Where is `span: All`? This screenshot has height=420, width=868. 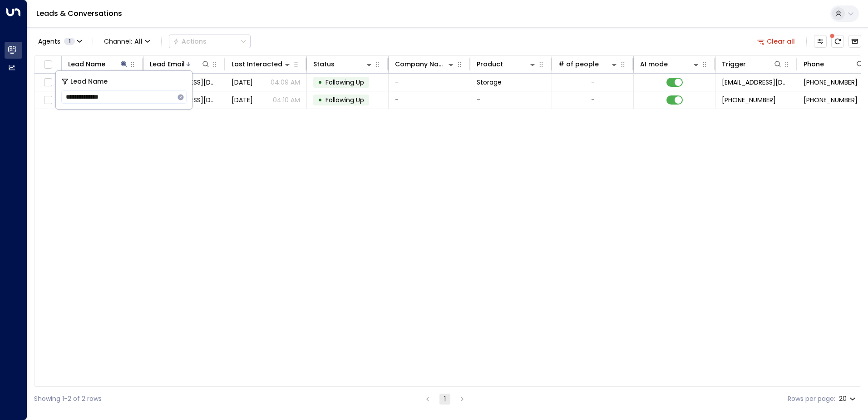 span: All is located at coordinates (138, 41).